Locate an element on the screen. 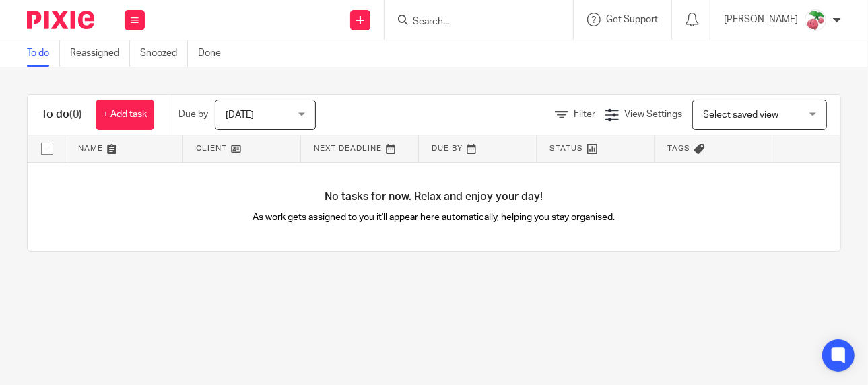  p: As work gets assigned to you it'll appear here automatically, helping you stay organised. is located at coordinates (434, 217).